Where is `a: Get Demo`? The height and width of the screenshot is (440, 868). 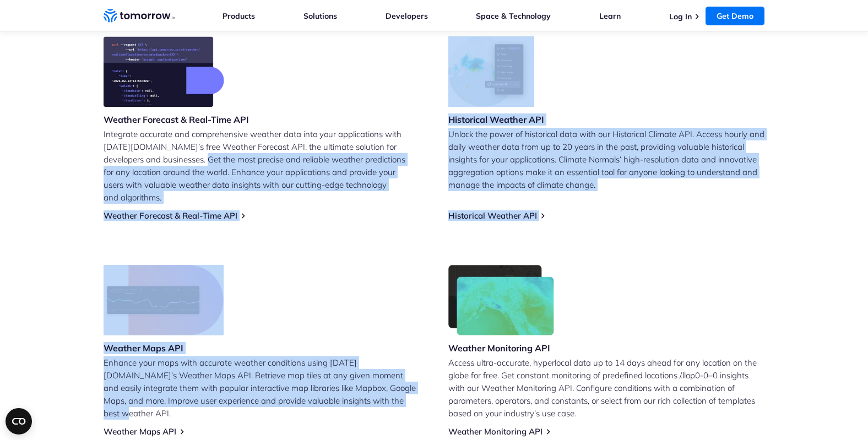
a: Get Demo is located at coordinates (735, 16).